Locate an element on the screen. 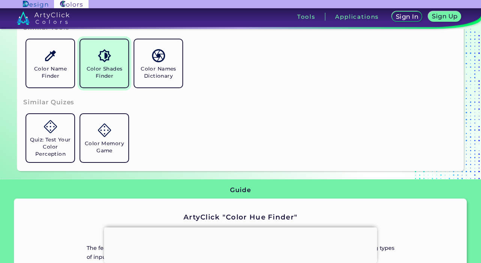 The width and height of the screenshot is (481, 263). h3: Similar Quizes is located at coordinates (49, 102).